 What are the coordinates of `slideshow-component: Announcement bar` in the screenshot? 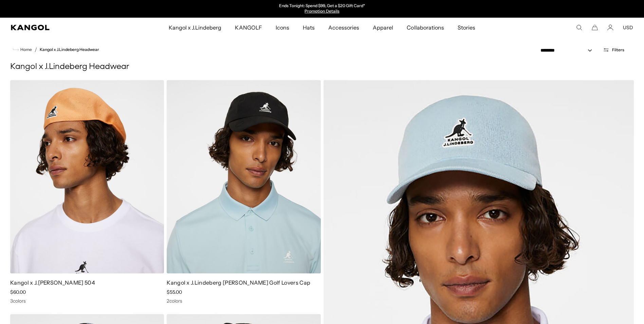 It's located at (322, 9).